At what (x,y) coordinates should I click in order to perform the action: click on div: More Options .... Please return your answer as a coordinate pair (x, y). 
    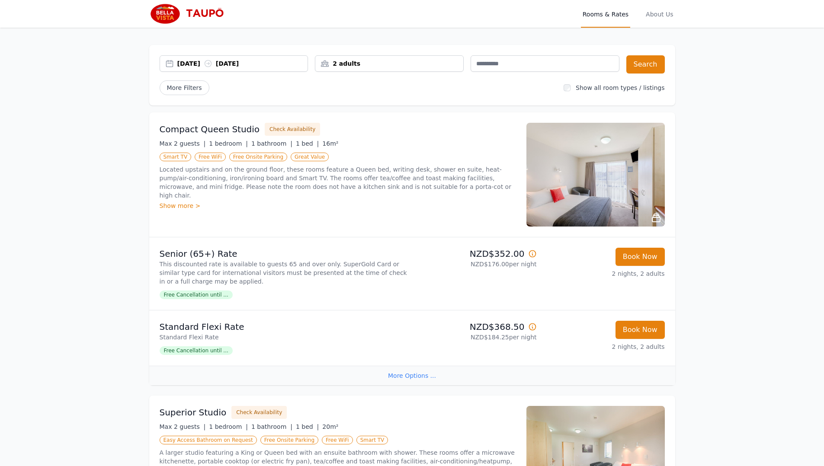
    Looking at the image, I should click on (412, 376).